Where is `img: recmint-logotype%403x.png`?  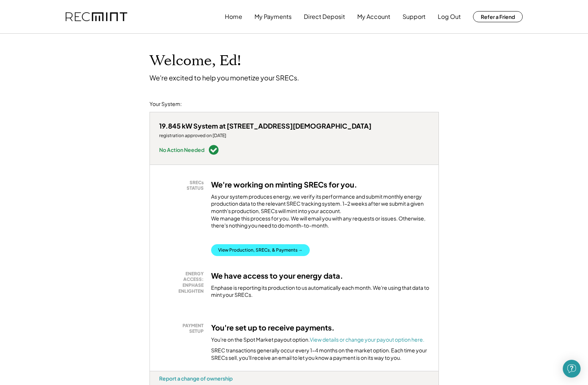
img: recmint-logotype%403x.png is located at coordinates (96, 17).